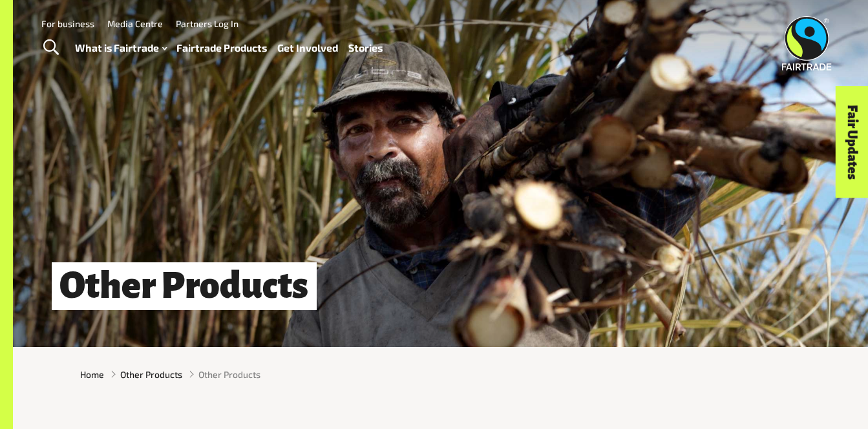  Describe the element at coordinates (92, 374) in the screenshot. I see `span: Home` at that location.